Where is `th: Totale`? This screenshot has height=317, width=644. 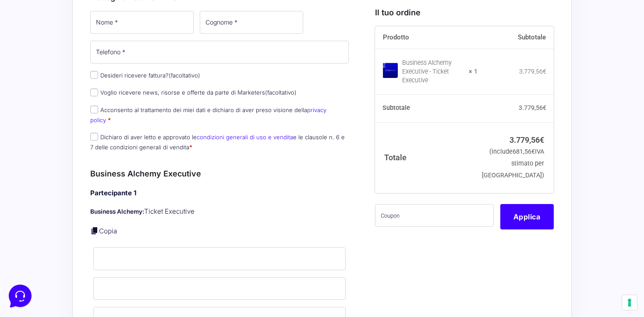 th: Totale is located at coordinates (426, 157).